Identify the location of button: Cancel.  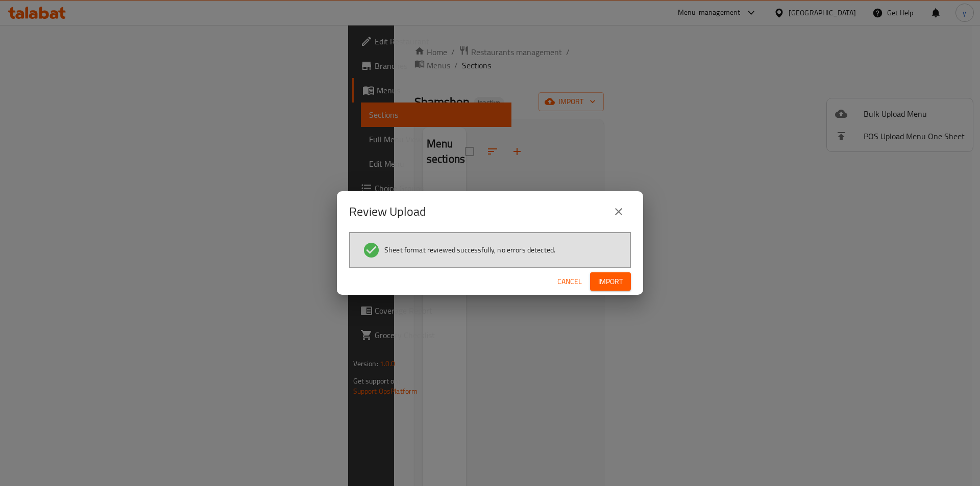
(569, 281).